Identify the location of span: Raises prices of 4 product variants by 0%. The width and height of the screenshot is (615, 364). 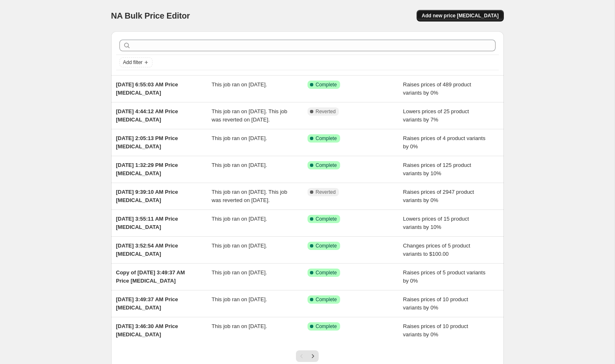
(444, 142).